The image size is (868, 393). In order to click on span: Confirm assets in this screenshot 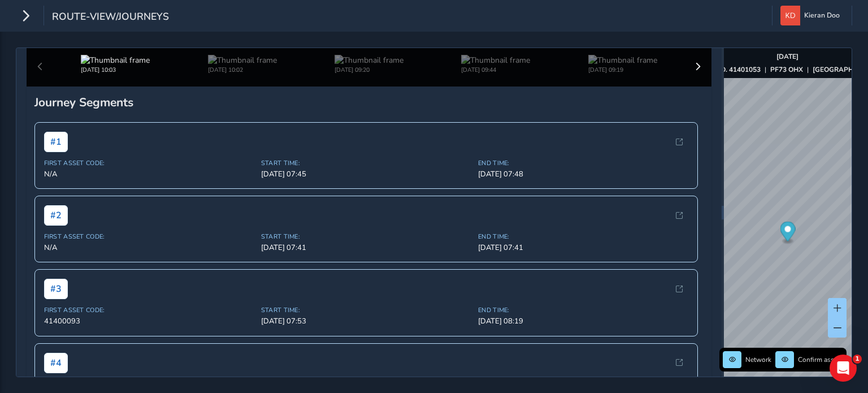, I will do `click(821, 360)`.